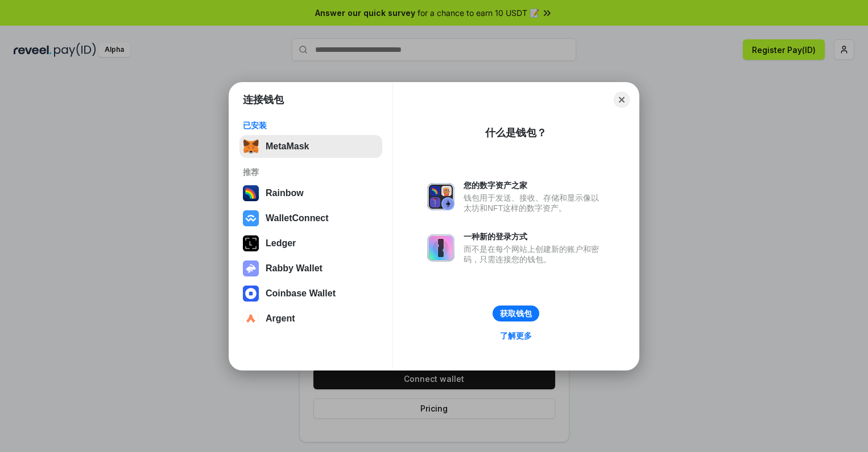  What do you see at coordinates (516, 133) in the screenshot?
I see `div: 什么是钱包？` at bounding box center [516, 133].